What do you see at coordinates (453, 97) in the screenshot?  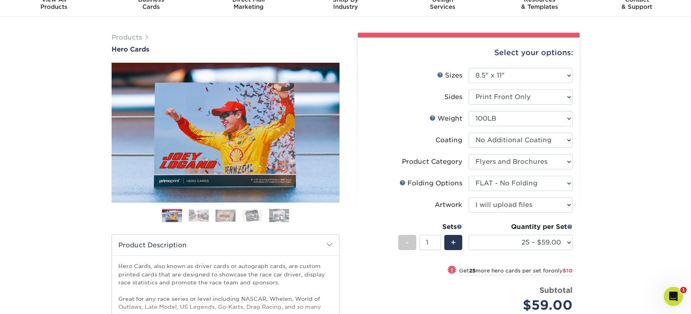 I see `div: Sides` at bounding box center [453, 97].